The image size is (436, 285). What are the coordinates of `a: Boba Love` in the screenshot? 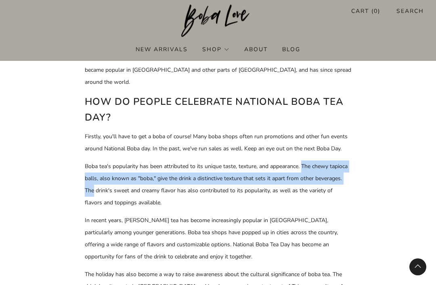 It's located at (218, 21).